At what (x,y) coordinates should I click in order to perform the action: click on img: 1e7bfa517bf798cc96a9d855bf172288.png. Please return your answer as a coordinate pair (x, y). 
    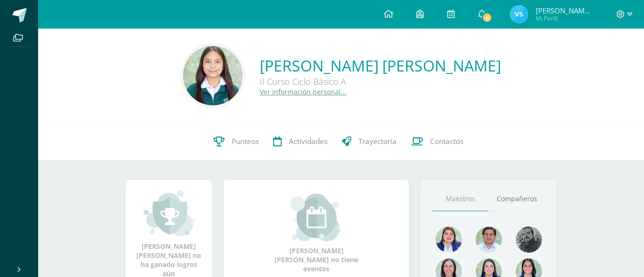
    Looking at the image, I should click on (489, 239).